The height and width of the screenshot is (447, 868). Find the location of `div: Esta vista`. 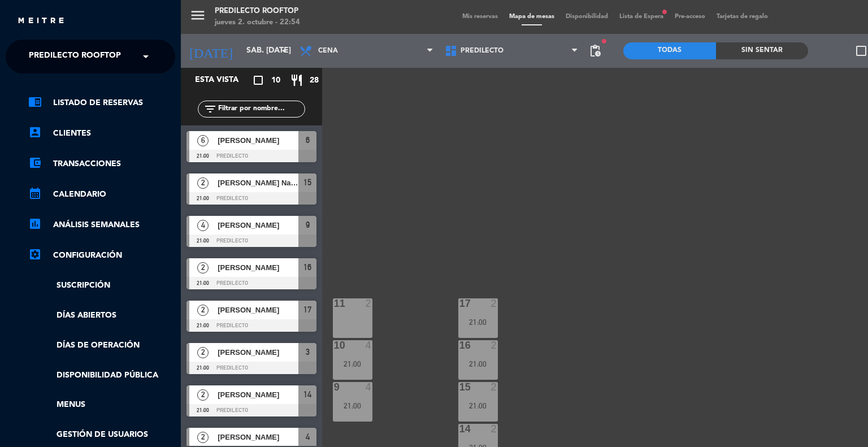

div: Esta vista is located at coordinates (224, 80).